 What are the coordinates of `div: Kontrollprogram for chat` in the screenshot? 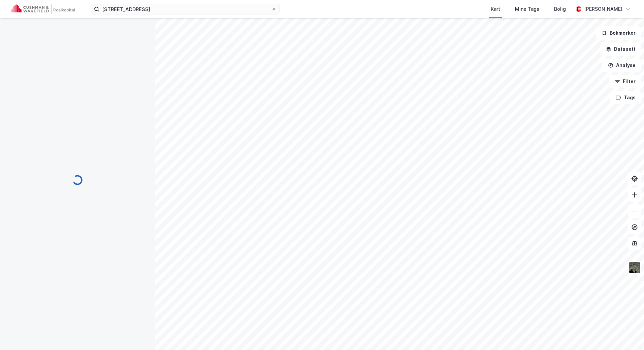 It's located at (627, 334).